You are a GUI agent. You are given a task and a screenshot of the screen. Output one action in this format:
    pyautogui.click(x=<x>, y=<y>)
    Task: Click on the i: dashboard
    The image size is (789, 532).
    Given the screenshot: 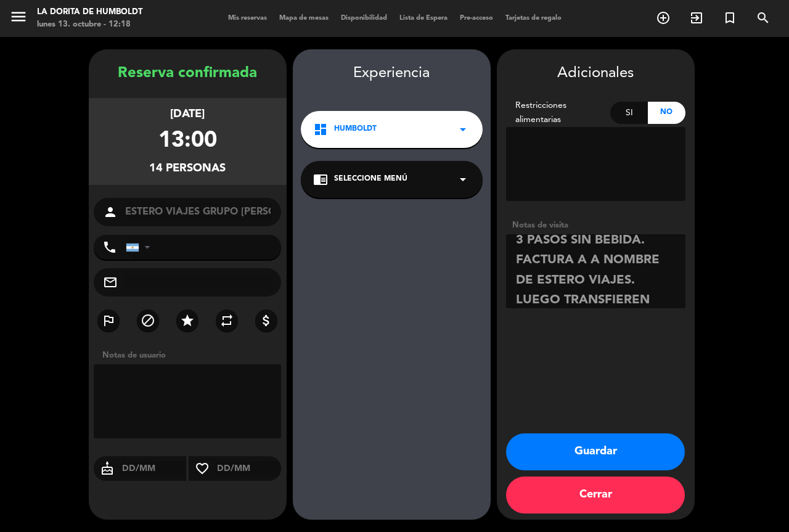 What is the action you would take?
    pyautogui.click(x=320, y=129)
    